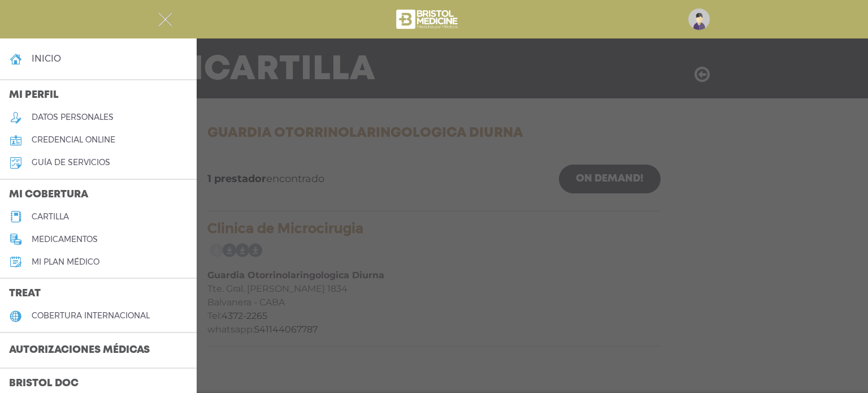 The width and height of the screenshot is (868, 393). I want to click on h5: credencial online, so click(73, 140).